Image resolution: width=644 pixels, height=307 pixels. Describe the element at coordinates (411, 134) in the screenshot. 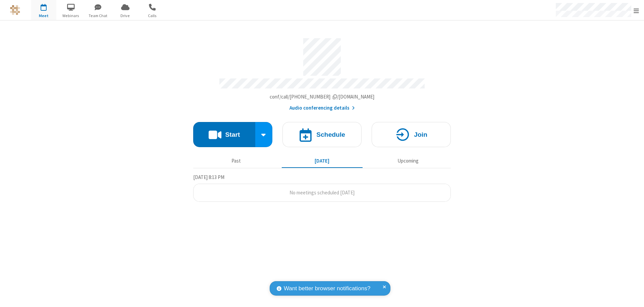

I see `button: Join` at that location.